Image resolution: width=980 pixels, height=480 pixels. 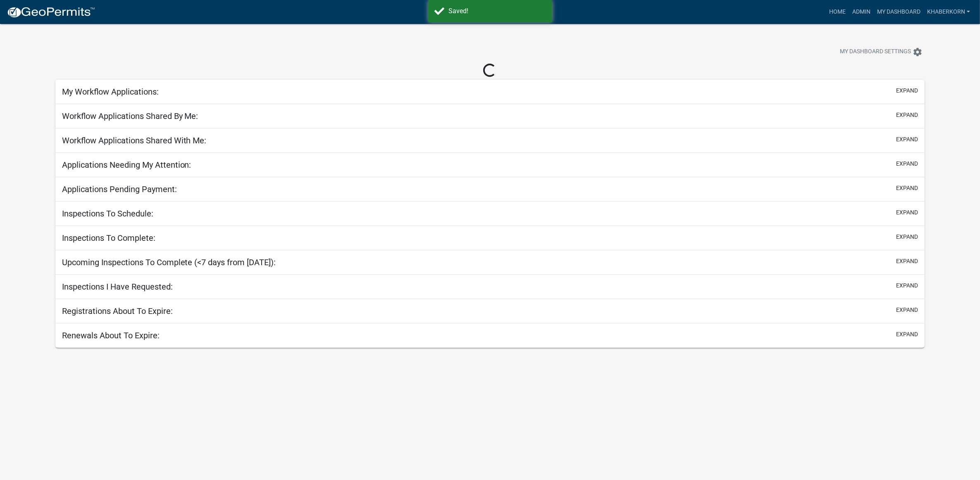 I want to click on h5: Inspections To Complete:, so click(x=108, y=238).